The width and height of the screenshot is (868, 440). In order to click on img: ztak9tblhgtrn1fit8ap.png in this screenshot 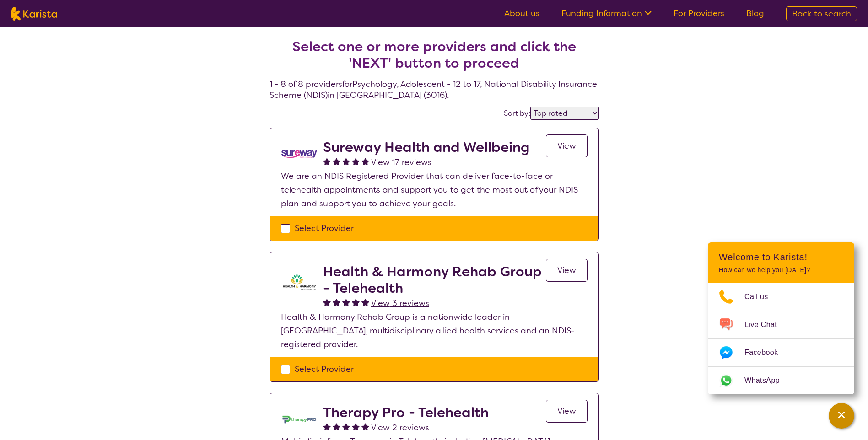, I will do `click(299, 281)`.